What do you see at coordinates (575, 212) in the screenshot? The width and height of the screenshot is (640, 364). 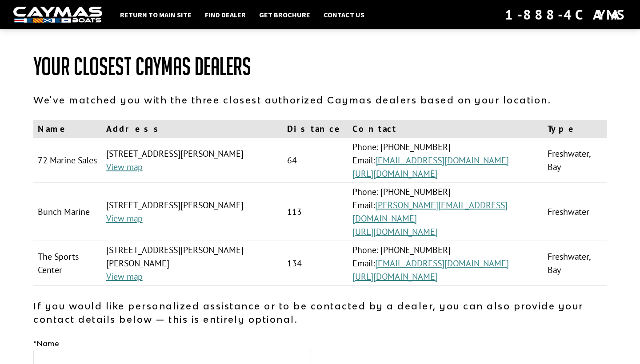 I see `td: Freshwater` at bounding box center [575, 212].